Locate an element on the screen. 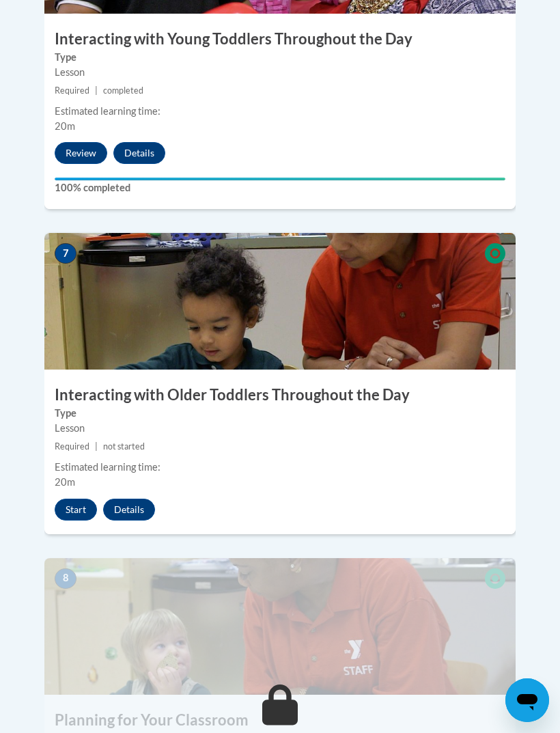 The height and width of the screenshot is (733, 560). button: Start is located at coordinates (76, 509).